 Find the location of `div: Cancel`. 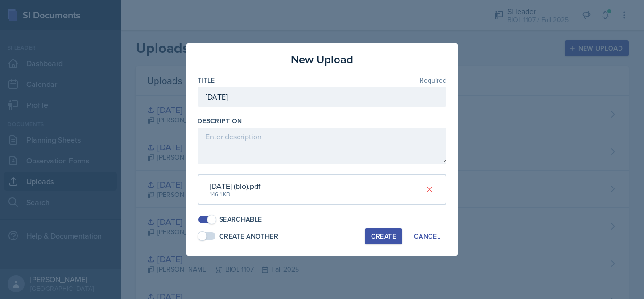

div: Cancel is located at coordinates (427, 236).